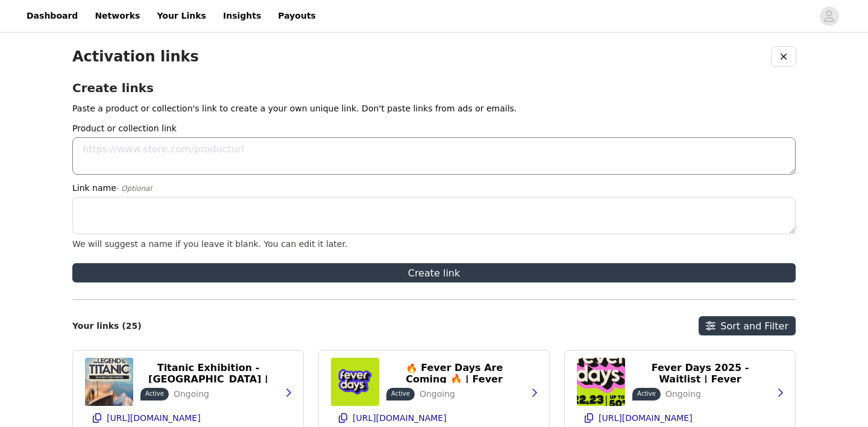 This screenshot has height=427, width=868. Describe the element at coordinates (134, 189) in the screenshot. I see `span: - Optional` at that location.